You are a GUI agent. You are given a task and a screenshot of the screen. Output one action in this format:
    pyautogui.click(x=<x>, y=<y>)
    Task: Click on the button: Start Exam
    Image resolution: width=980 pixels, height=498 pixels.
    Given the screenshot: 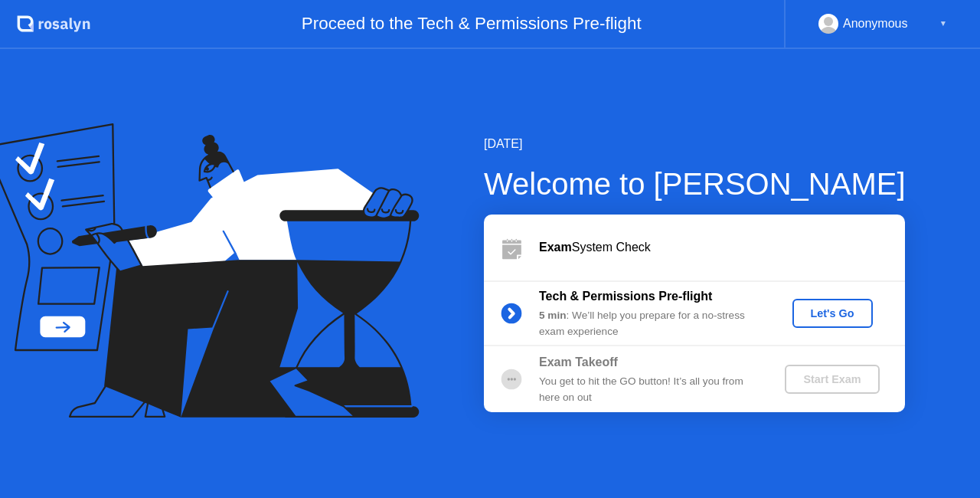 What is the action you would take?
    pyautogui.click(x=831, y=379)
    